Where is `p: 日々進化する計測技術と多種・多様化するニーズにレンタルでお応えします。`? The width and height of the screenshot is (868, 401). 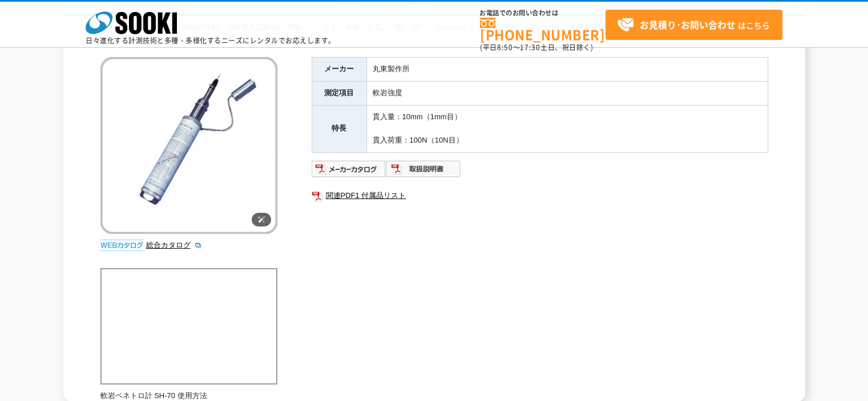 p: 日々進化する計測技術と多種・多様化するニーズにレンタルでお応えします。 is located at coordinates (211, 40).